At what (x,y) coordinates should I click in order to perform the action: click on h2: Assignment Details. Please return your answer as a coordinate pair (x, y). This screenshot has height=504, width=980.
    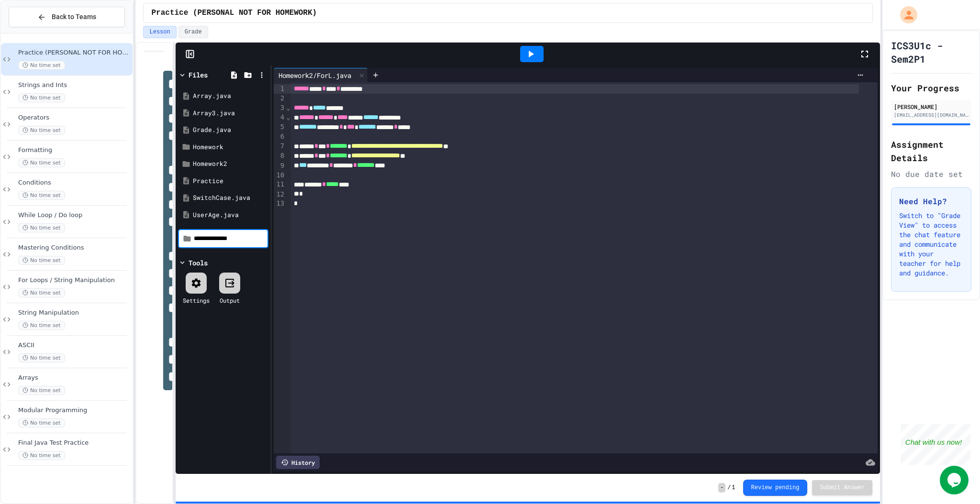
    Looking at the image, I should click on (931, 151).